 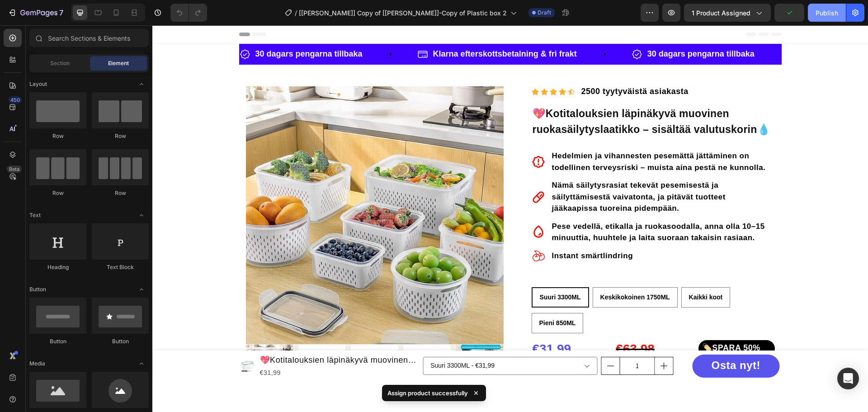 I want to click on span: Keskikokoinen 1750ML, so click(x=483, y=272).